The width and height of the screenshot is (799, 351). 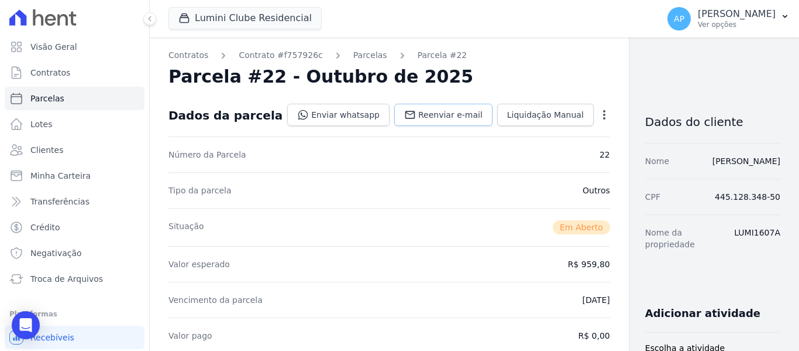 What do you see at coordinates (190, 335) in the screenshot?
I see `dt: Valor pago` at bounding box center [190, 335].